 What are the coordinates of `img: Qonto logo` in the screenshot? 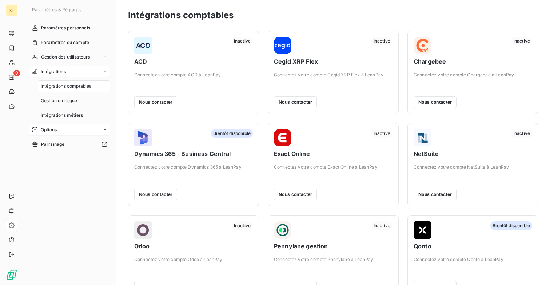 It's located at (422, 230).